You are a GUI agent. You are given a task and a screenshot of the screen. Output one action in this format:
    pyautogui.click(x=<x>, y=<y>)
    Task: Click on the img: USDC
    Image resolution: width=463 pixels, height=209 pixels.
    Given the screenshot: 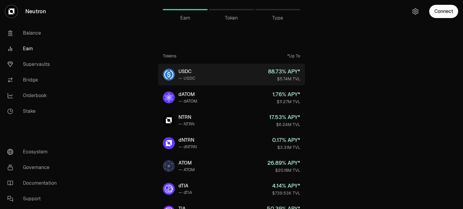 What is the action you would take?
    pyautogui.click(x=169, y=75)
    